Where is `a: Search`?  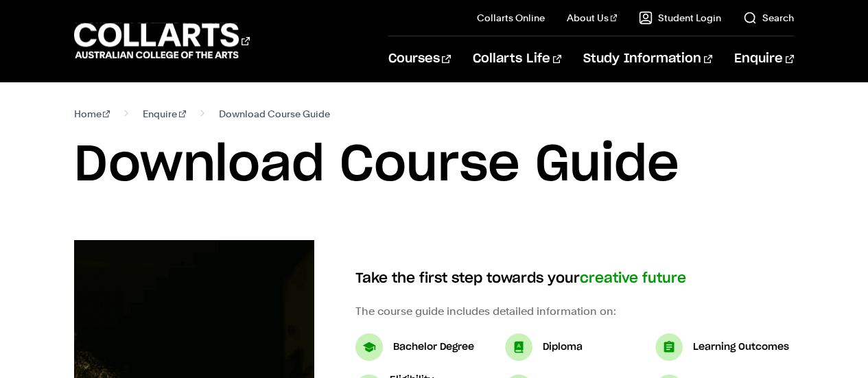
a: Search is located at coordinates (769, 18).